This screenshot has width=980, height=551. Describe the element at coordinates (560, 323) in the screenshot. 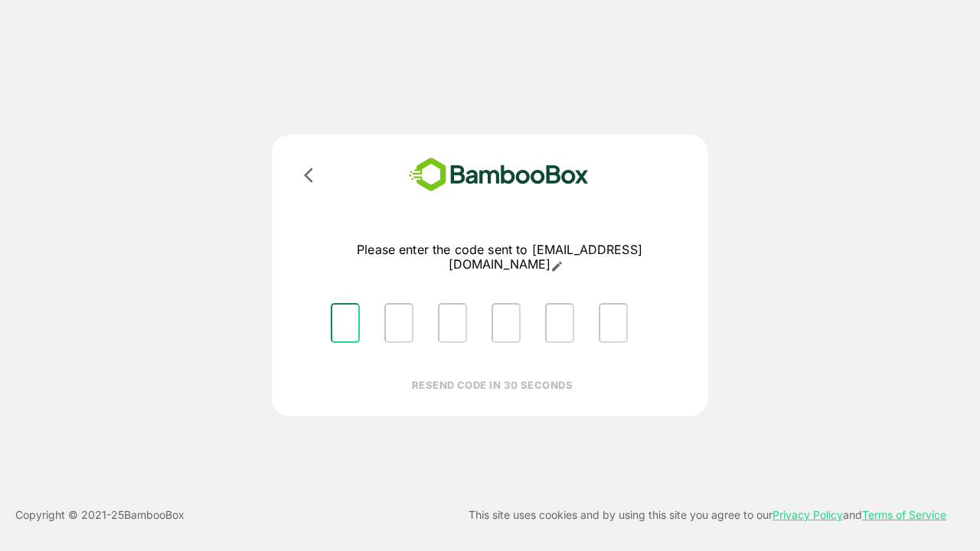

I see `input: Please enter OTP character 5` at that location.